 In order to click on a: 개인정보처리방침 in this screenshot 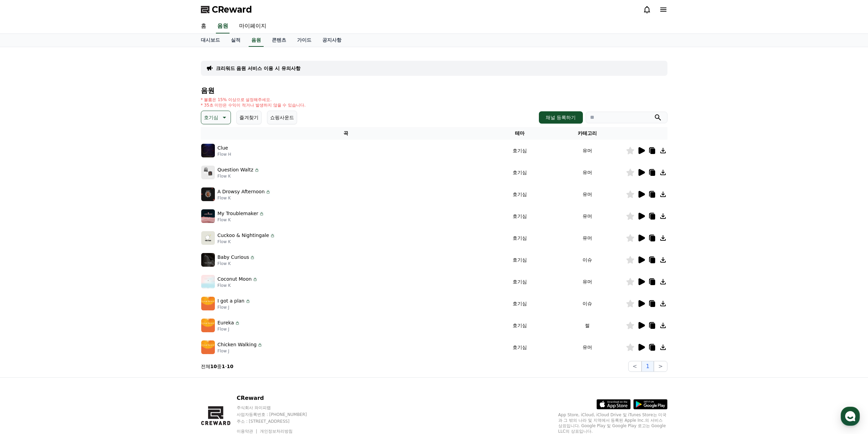, I will do `click(277, 431)`.